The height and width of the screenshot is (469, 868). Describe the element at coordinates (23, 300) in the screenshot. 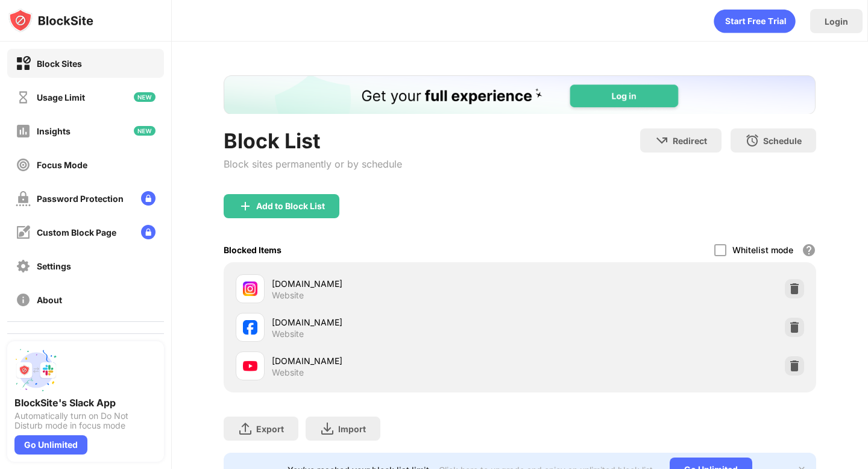

I see `img: about-off.svg` at that location.